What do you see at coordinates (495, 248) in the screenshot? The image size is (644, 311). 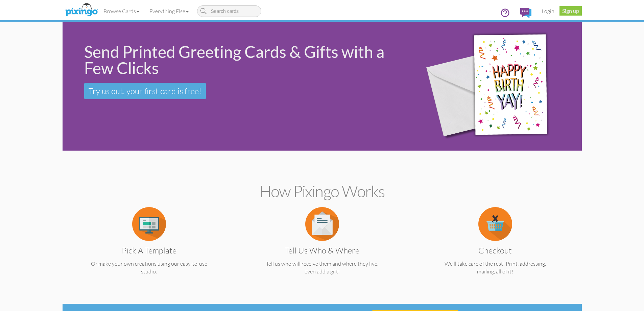 I see `a: Checkout We'll take care of the rest! Print, addressing, mailing, all of it!` at bounding box center [495, 248].